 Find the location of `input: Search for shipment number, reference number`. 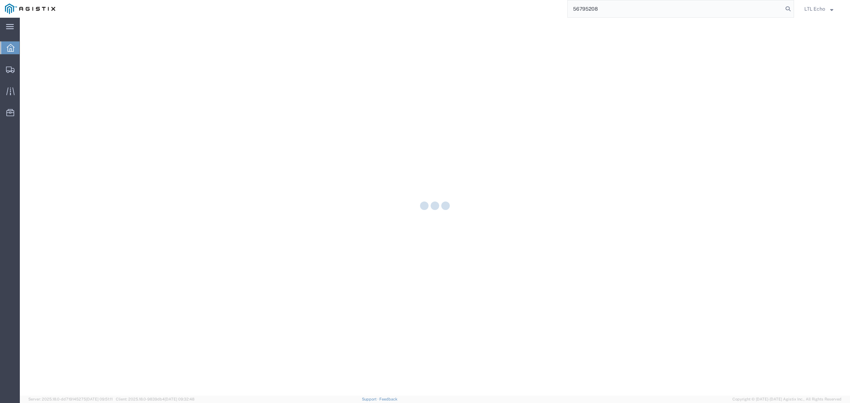

input: Search for shipment number, reference number is located at coordinates (675, 9).